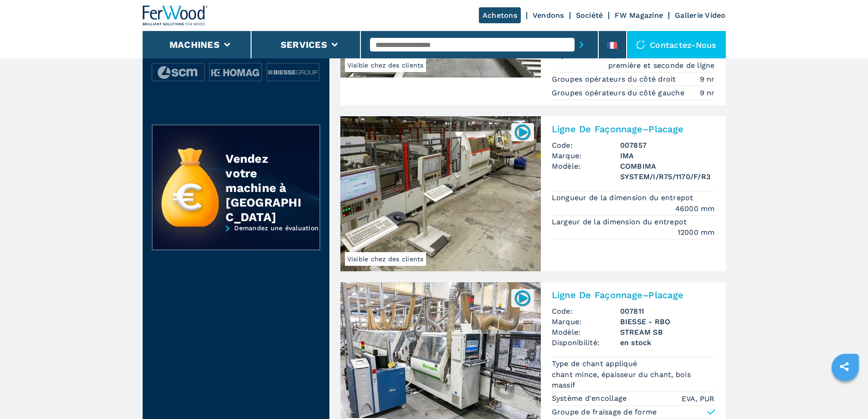  Describe the element at coordinates (620, 222) in the screenshot. I see `p: Largeur de la dimension du entrepot` at that location.